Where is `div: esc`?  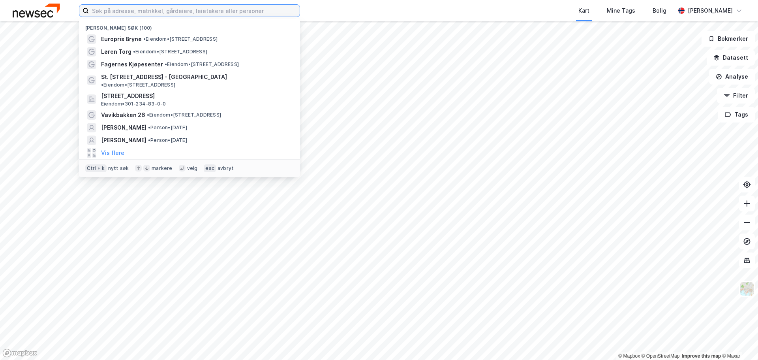 div: esc is located at coordinates (210, 168).